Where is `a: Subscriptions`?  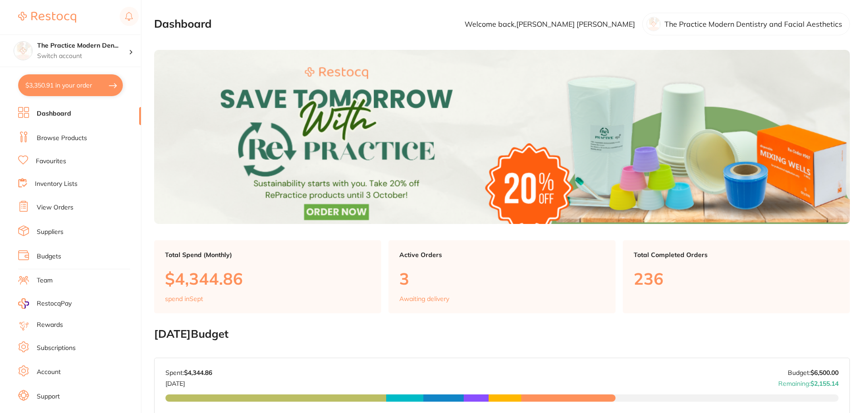
a: Subscriptions is located at coordinates (56, 349).